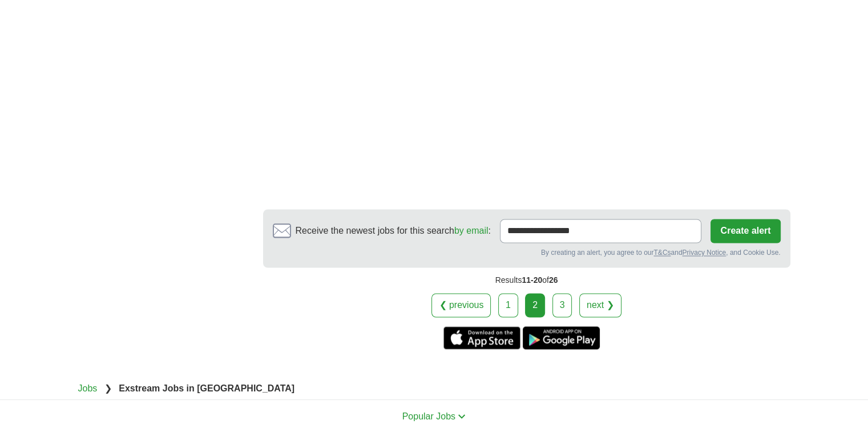  Describe the element at coordinates (532, 280) in the screenshot. I see `span: 11-20` at that location.